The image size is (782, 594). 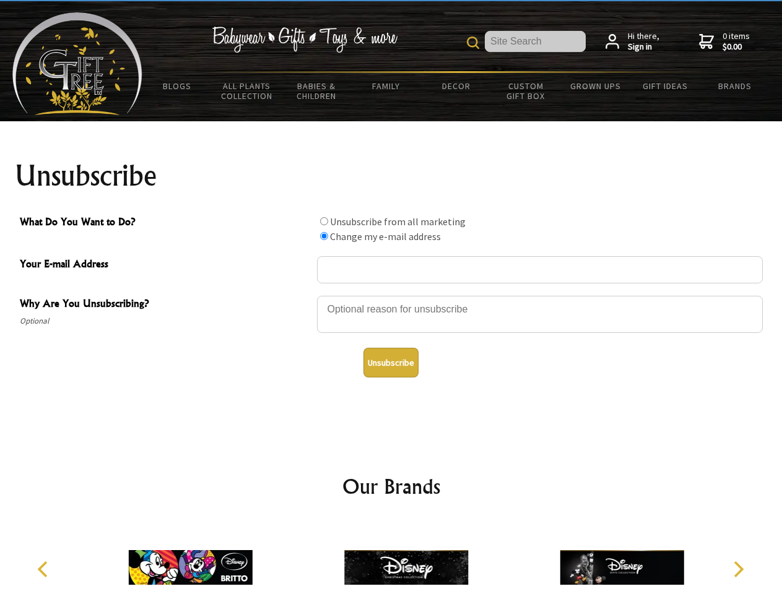 I want to click on label: Unsubscribe from all marketing, so click(x=397, y=222).